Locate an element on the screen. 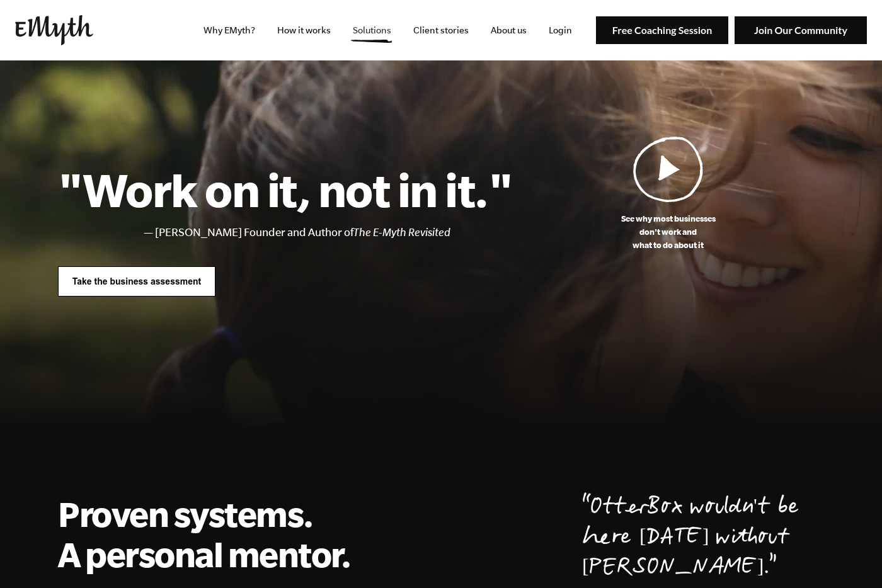 The height and width of the screenshot is (588, 882). h1: "Work on it, not in it." is located at coordinates (285, 190).